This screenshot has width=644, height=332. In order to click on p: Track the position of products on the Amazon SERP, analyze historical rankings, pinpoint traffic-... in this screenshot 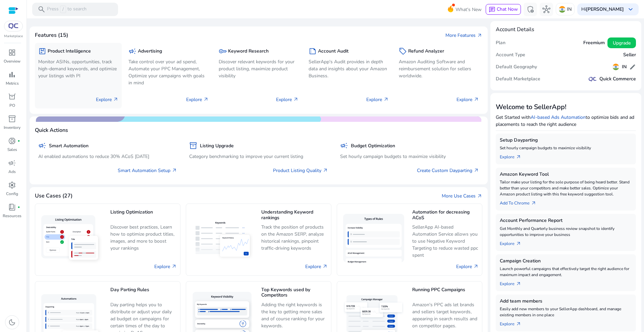, I will do `click(295, 238)`.